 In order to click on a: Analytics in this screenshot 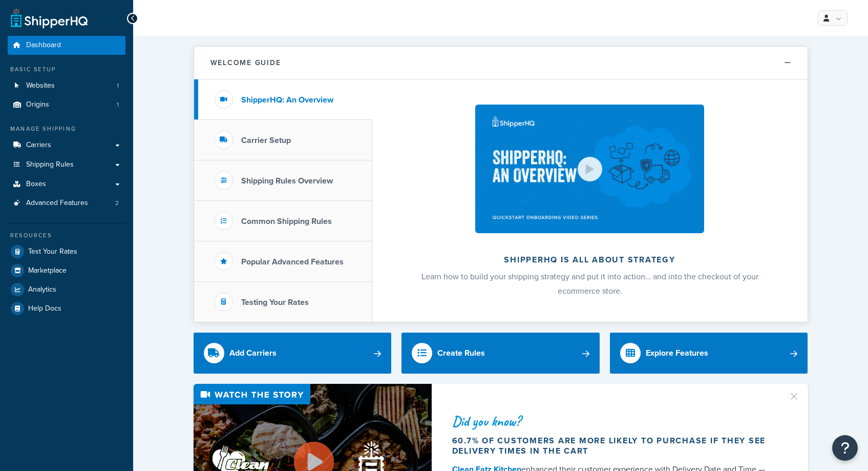, I will do `click(66, 290)`.